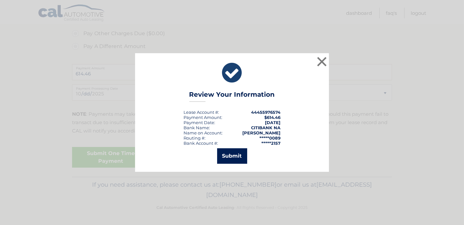 The width and height of the screenshot is (464, 225). I want to click on strong: CITIBANK NA, so click(265, 128).